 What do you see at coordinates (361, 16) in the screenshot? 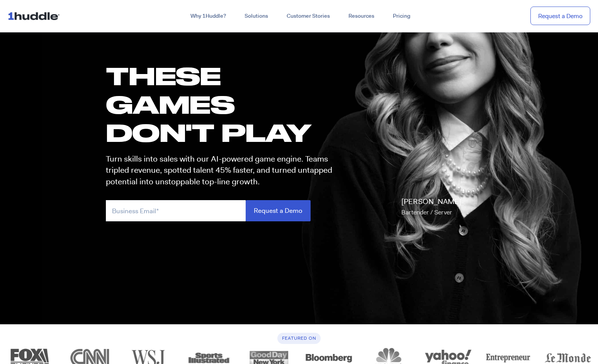
I see `a: Resources` at bounding box center [361, 16].